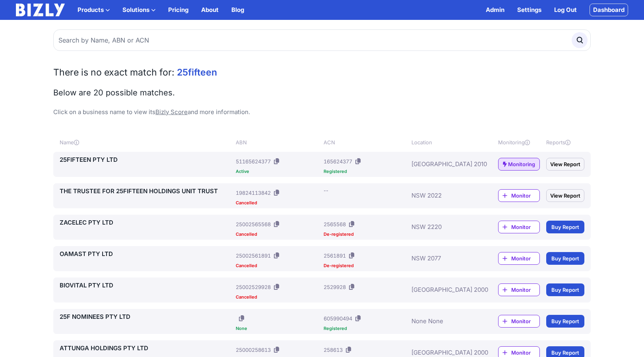 This screenshot has height=357, width=644. Describe the element at coordinates (146, 142) in the screenshot. I see `div: Name` at that location.